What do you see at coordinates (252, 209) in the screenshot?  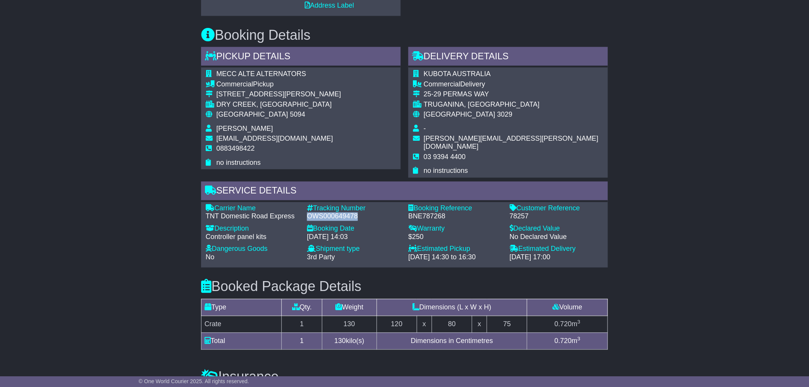 I see `div: Carrier Name` at bounding box center [252, 209].